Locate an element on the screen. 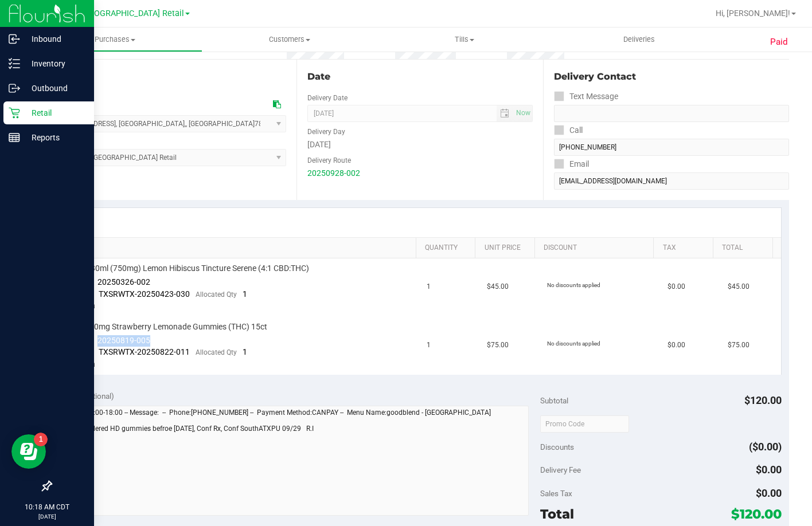 The image size is (812, 526). label: Delivery Date is located at coordinates (327, 98).